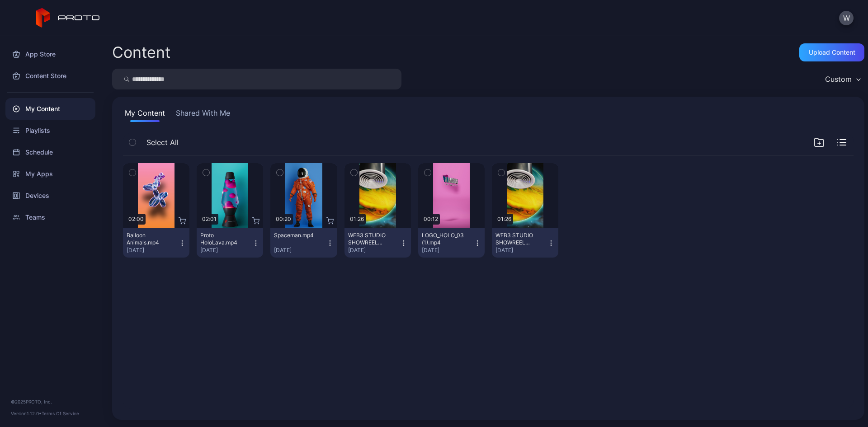 The image size is (868, 427). Describe the element at coordinates (838, 79) in the screenshot. I see `div: Custom` at that location.